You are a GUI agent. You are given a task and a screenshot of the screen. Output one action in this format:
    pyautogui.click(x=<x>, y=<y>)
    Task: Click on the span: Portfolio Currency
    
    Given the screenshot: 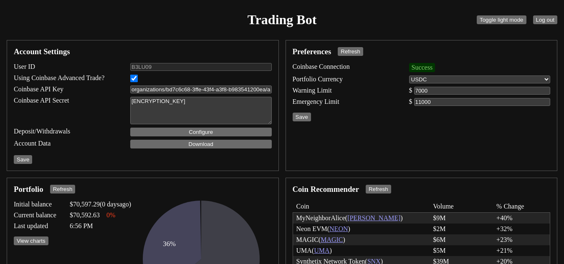 What is the action you would take?
    pyautogui.click(x=344, y=79)
    